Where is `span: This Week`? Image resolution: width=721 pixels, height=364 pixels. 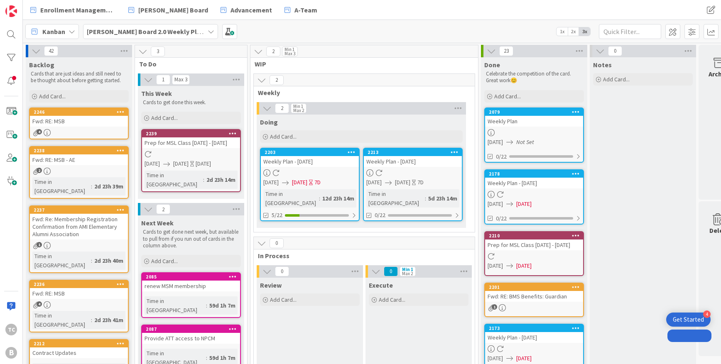
span: This Week is located at coordinates (157, 94).